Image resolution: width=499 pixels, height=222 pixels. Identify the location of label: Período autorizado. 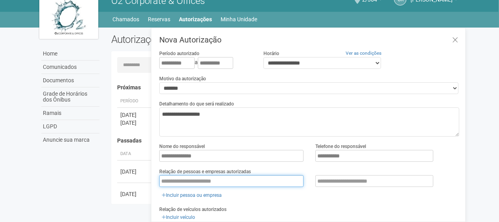
(179, 54).